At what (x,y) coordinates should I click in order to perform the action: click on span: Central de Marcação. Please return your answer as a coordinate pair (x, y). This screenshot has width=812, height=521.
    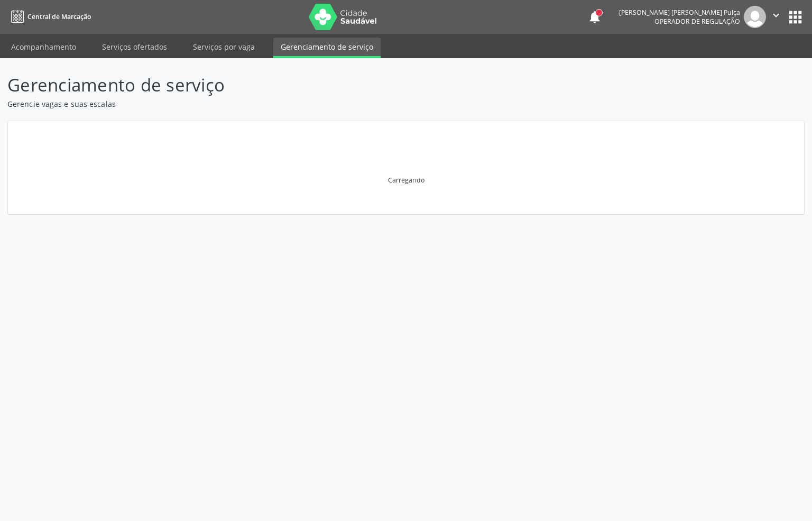
    Looking at the image, I should click on (59, 17).